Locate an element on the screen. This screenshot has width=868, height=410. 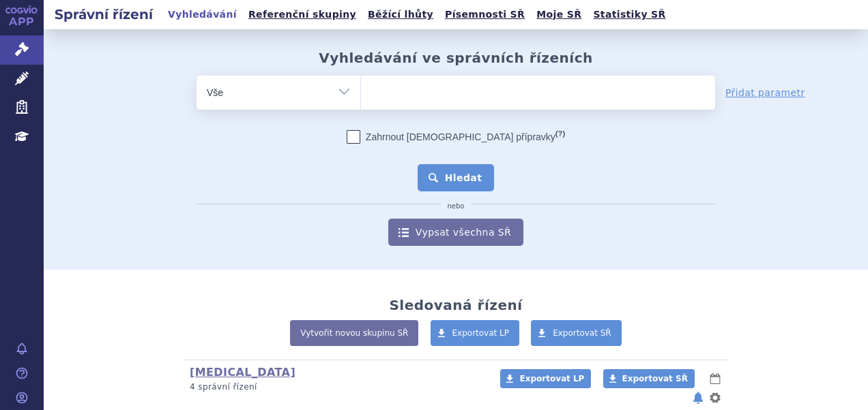
button: lhůty is located at coordinates (715, 379).